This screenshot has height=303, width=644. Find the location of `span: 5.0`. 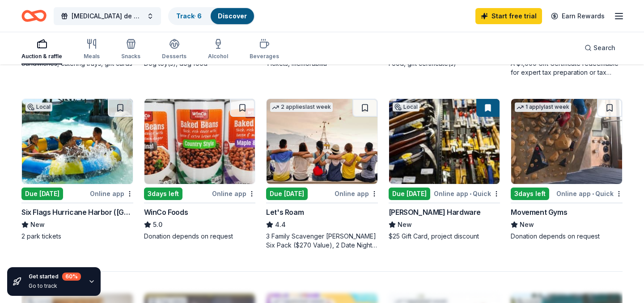

span: 5.0 is located at coordinates (157, 224).